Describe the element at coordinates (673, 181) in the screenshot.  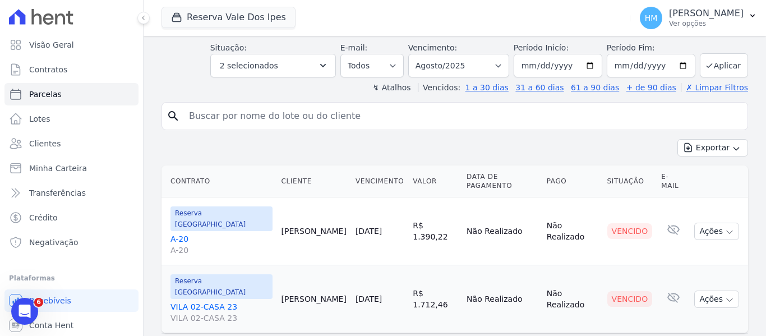
I see `th: E-mail` at that location.